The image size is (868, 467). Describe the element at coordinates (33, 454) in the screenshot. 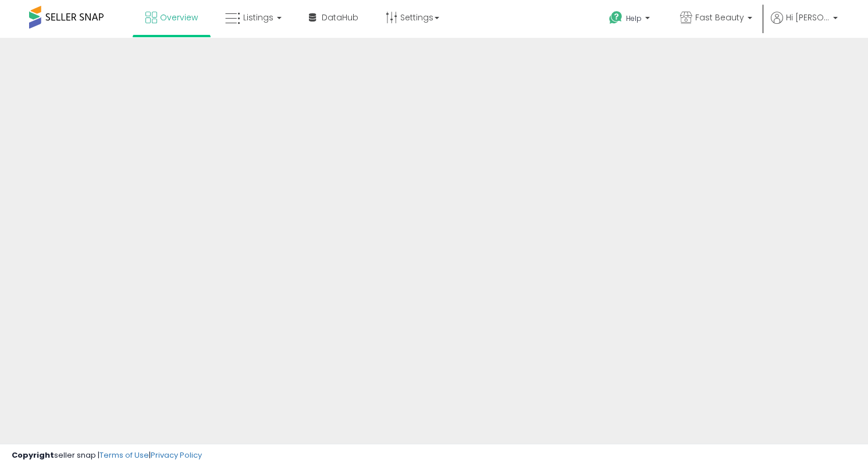

I see `strong: Copyright` at that location.